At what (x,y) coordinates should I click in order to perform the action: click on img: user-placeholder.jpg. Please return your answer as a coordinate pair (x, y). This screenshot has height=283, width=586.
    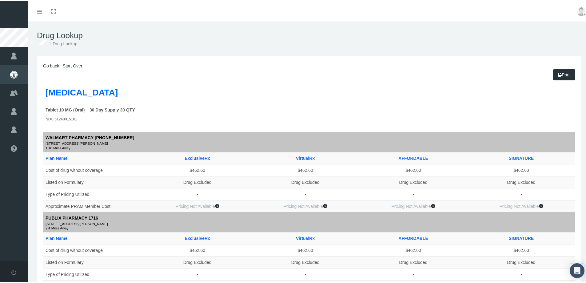
    Looking at the image, I should click on (582, 10).